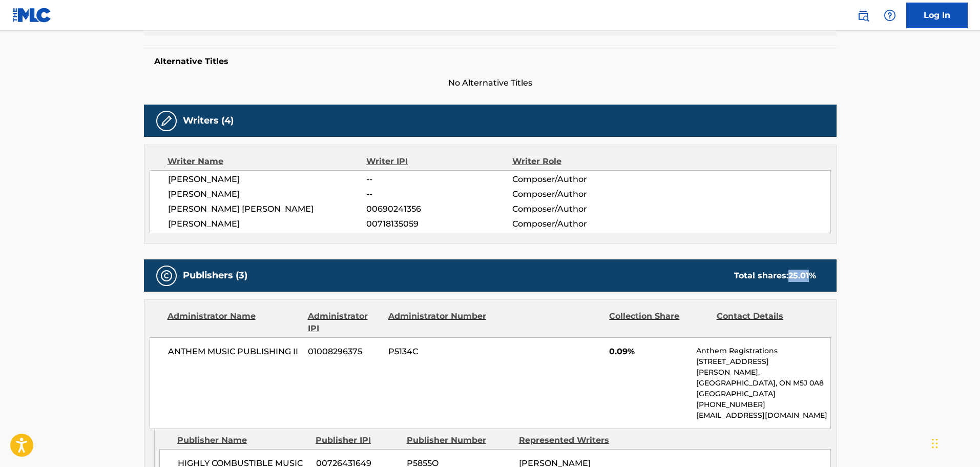  What do you see at coordinates (234, 322) in the screenshot?
I see `div: Administrator Name` at bounding box center [234, 322].